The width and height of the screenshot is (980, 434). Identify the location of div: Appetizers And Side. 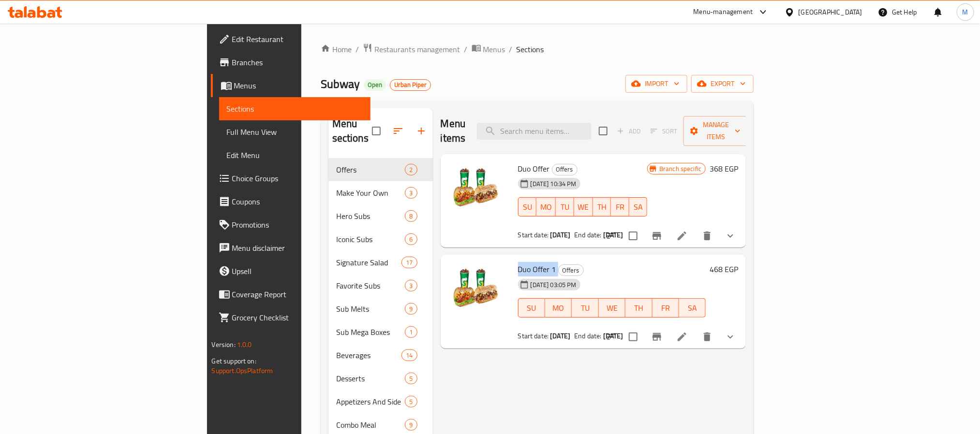
(371, 402).